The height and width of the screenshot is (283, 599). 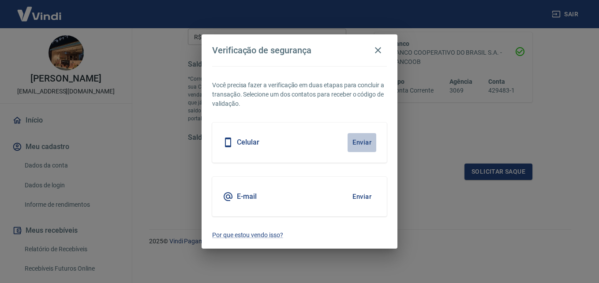 What do you see at coordinates (299, 94) in the screenshot?
I see `p: Você precisa fazer a verificação em duas etapas para concluir a transação. Selecione um dos conta...` at bounding box center [299, 94].